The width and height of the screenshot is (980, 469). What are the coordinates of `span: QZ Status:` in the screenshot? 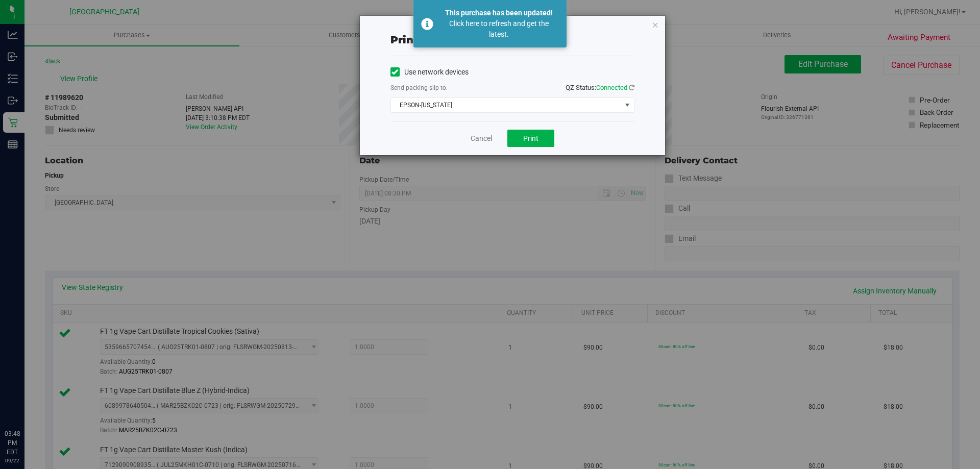 It's located at (600, 87).